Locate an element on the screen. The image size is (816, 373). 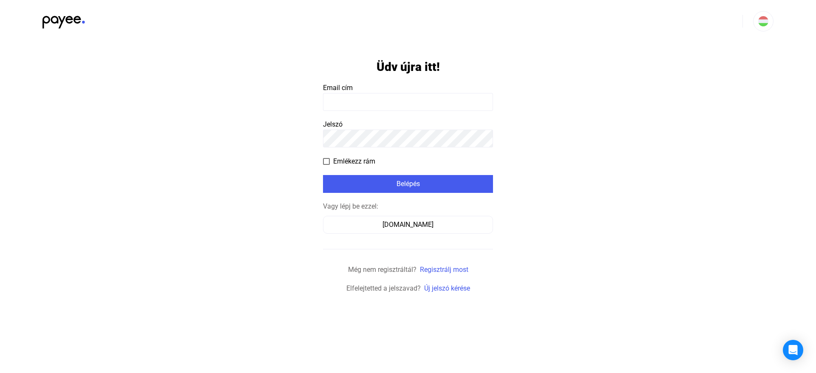
img: HU is located at coordinates (763, 21).